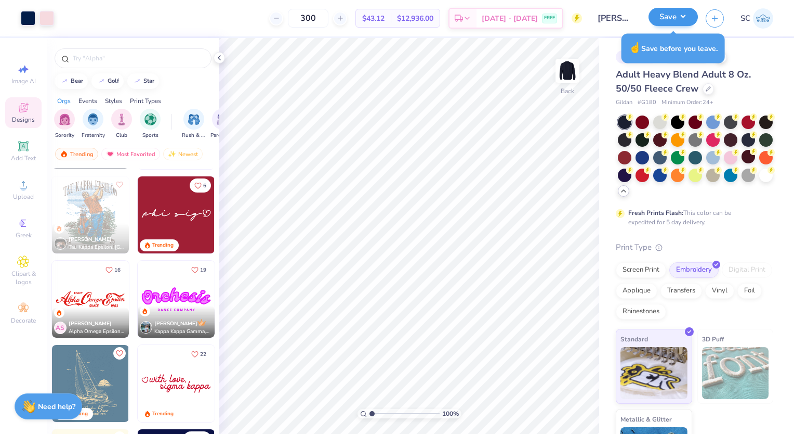 The width and height of the screenshot is (794, 434). What do you see at coordinates (253, 383) in the screenshot?
I see `img: 0bcfe723-b771-47ba-bfd9-d661bcf572d9` at bounding box center [253, 383].